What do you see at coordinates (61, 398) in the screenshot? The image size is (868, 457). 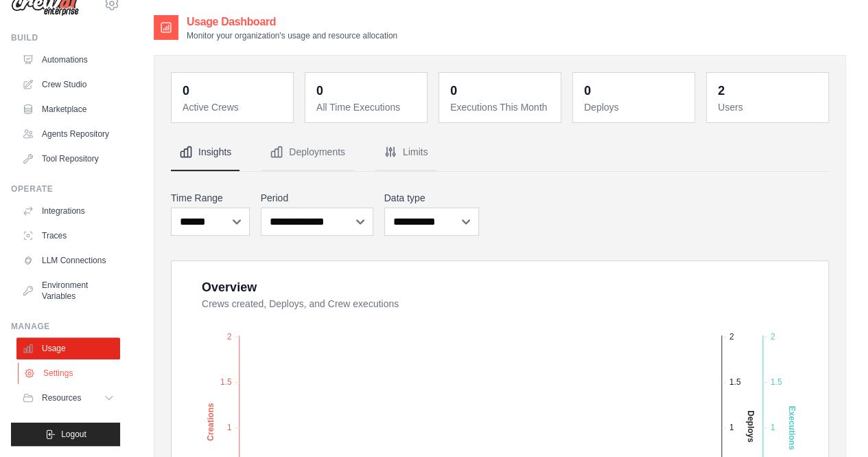 I see `span: Resources` at bounding box center [61, 398].